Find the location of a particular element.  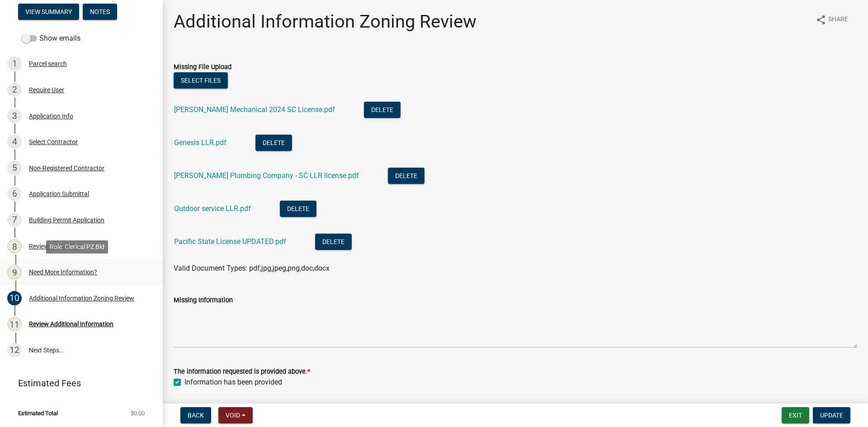

a: Genesis LLR.pdf is located at coordinates (200, 143).